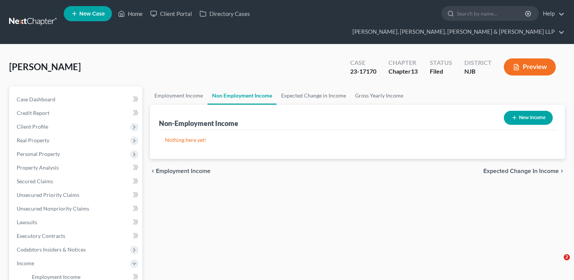 The image size is (574, 280). I want to click on a: Non Employment Income, so click(242, 96).